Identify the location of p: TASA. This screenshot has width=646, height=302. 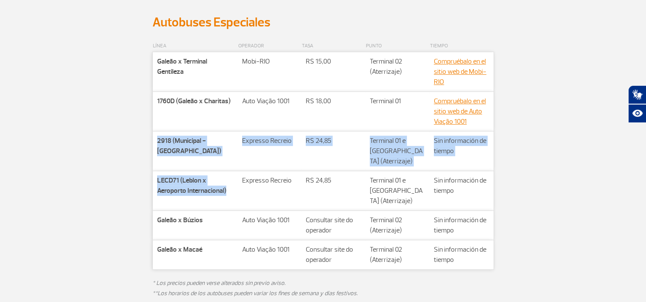
(333, 46).